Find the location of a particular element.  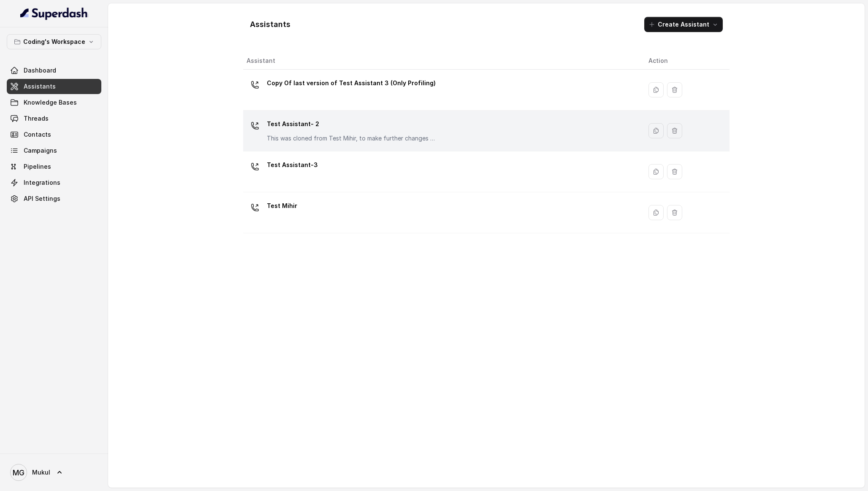

text: MG is located at coordinates (18, 473).